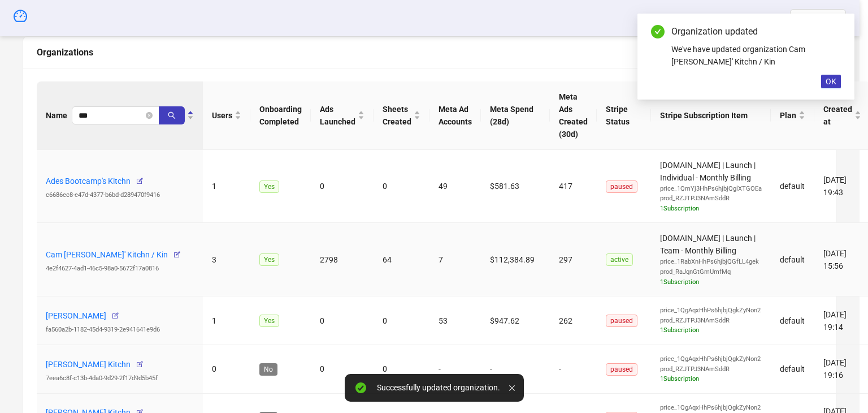 This screenshot has height=413, width=868. I want to click on button: OK, so click(830, 82).